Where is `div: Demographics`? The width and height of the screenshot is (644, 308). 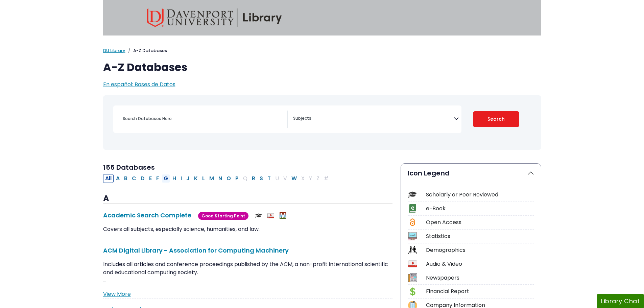 div: Demographics is located at coordinates (480, 250).